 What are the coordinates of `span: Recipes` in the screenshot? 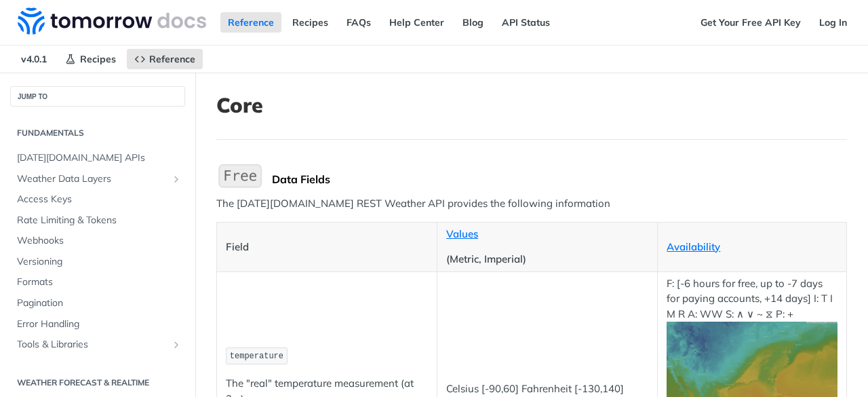 It's located at (98, 59).